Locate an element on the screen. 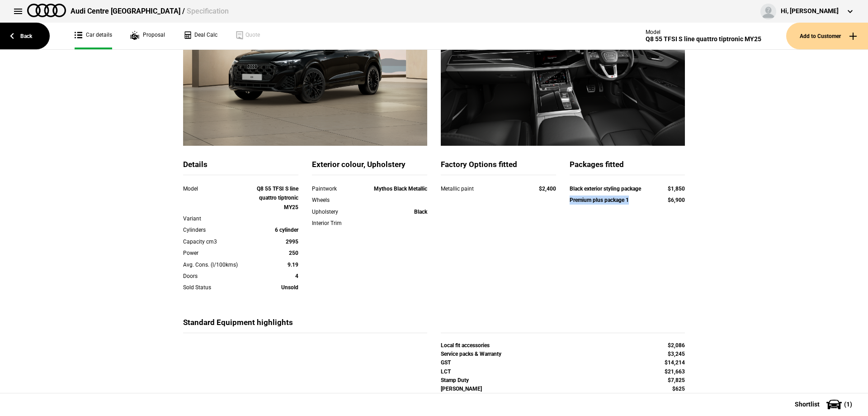 Image resolution: width=868 pixels, height=416 pixels. img: audi.png is located at coordinates (47, 11).